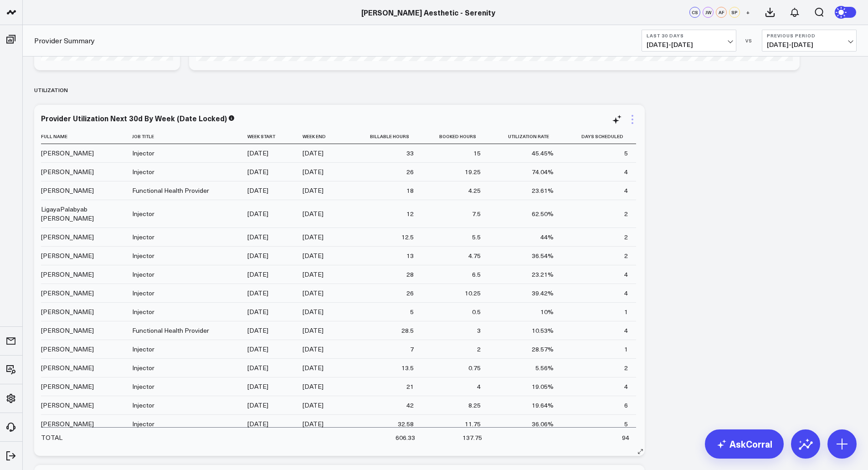  What do you see at coordinates (87, 137) in the screenshot?
I see `th: Full Name` at bounding box center [87, 137].